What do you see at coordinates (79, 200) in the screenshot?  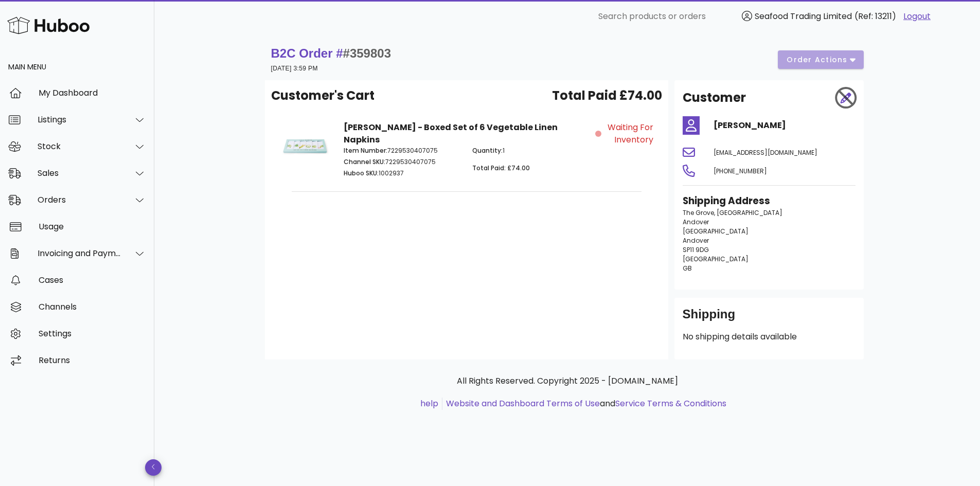 I see `div: Orders` at bounding box center [79, 200].